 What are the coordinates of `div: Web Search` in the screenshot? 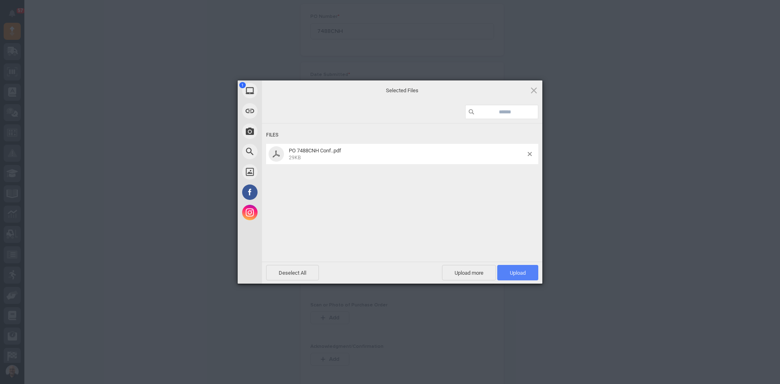 It's located at (286, 152).